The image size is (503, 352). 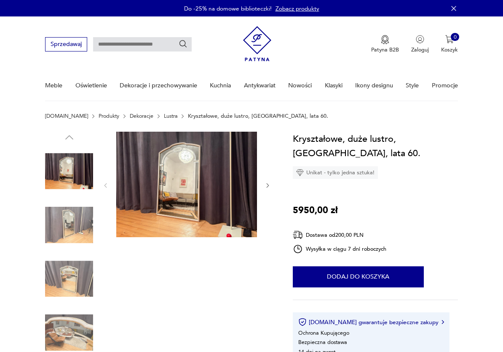 What do you see at coordinates (385, 44) in the screenshot?
I see `a: Ikona medaluPatyna B2B` at bounding box center [385, 44].